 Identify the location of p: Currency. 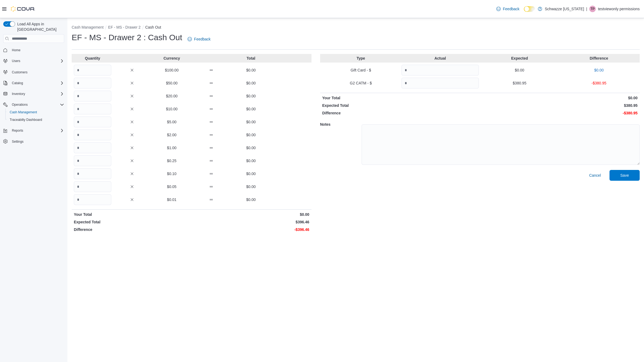
(172, 58).